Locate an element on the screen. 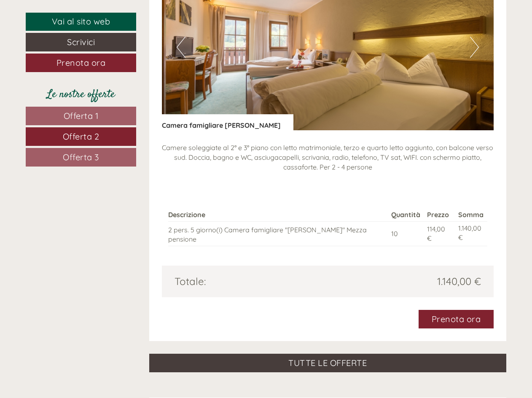  div: Hotel Weisses Lamm is located at coordinates (73, 28).